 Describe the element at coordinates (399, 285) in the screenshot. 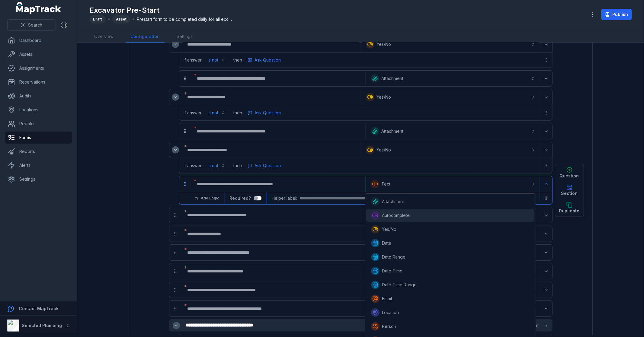

I see `span: Date Time Range` at that location.